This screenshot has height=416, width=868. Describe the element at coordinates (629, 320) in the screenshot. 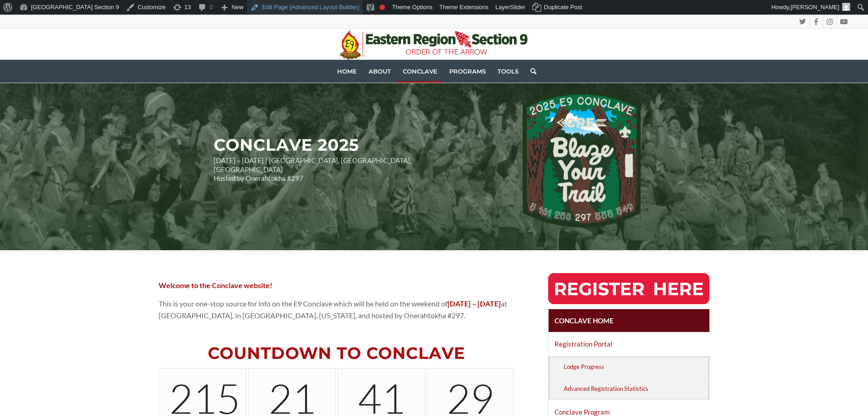

I see `a: Conclave Home` at that location.